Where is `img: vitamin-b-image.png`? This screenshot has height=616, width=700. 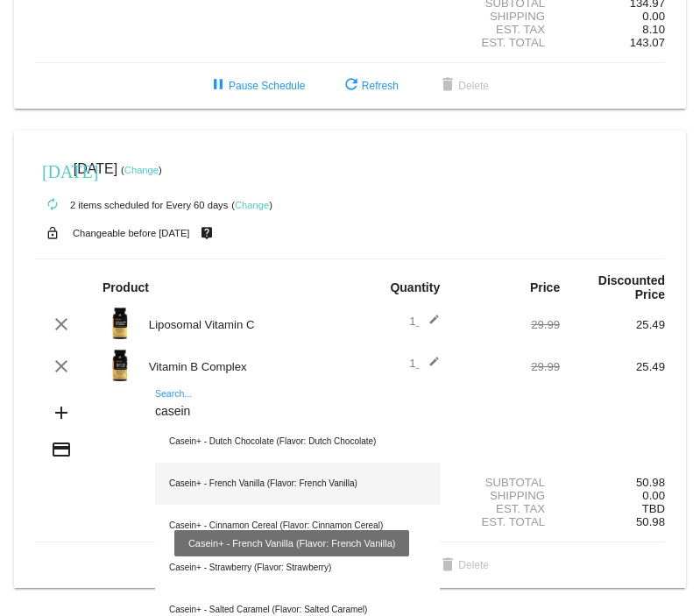
img: vitamin-b-image.png is located at coordinates (120, 365).